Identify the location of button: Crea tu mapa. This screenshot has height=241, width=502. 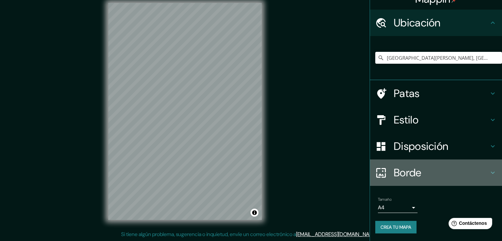
(396, 227).